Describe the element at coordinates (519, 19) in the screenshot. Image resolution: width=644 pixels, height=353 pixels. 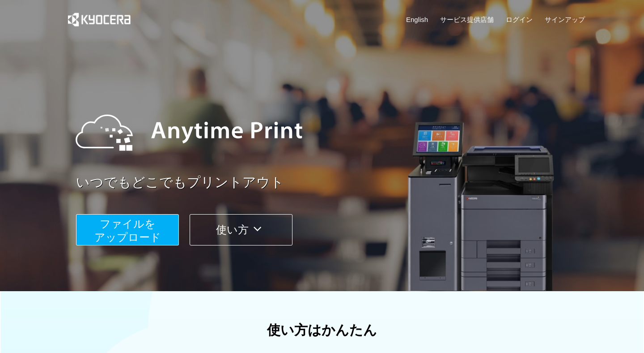
I see `a: ログイン` at that location.